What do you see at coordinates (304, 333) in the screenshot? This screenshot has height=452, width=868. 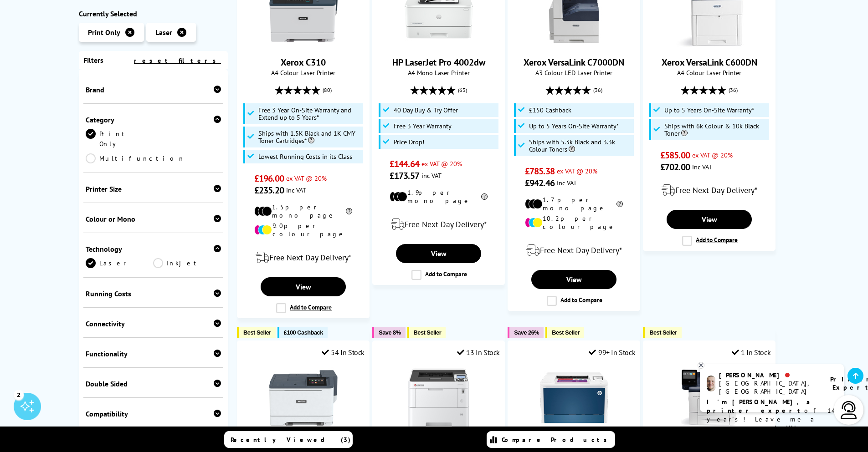 I see `span: £100 Cashback` at bounding box center [304, 333].